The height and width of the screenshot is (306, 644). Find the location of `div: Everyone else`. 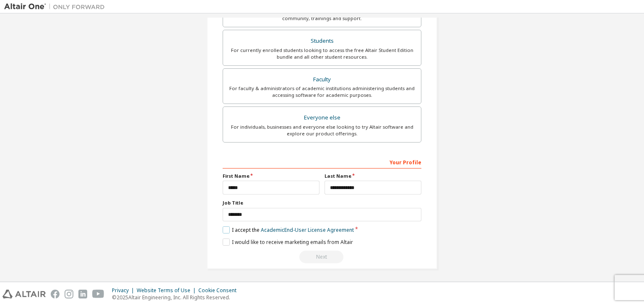

div: Everyone else is located at coordinates (322, 118).